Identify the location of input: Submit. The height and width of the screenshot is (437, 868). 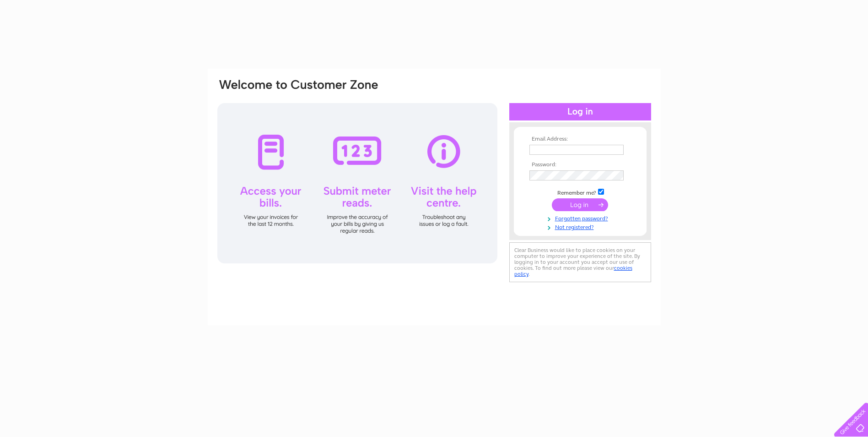
(580, 205).